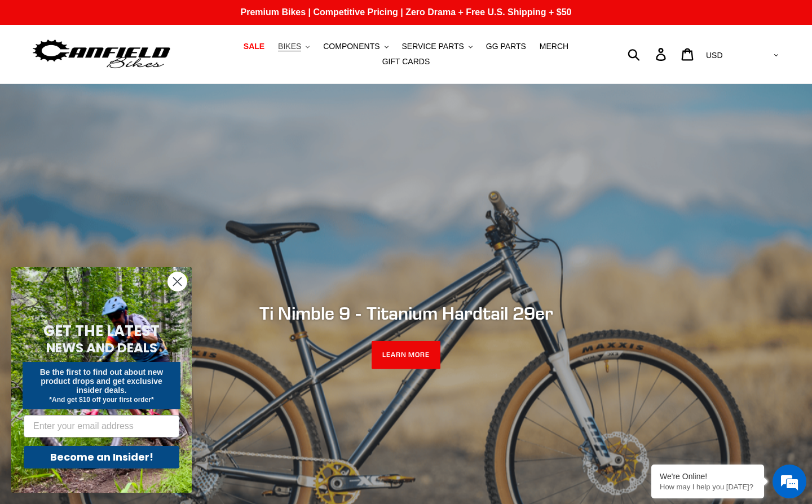 The height and width of the screenshot is (504, 812). Describe the element at coordinates (648, 54) in the screenshot. I see `input: Search` at that location.